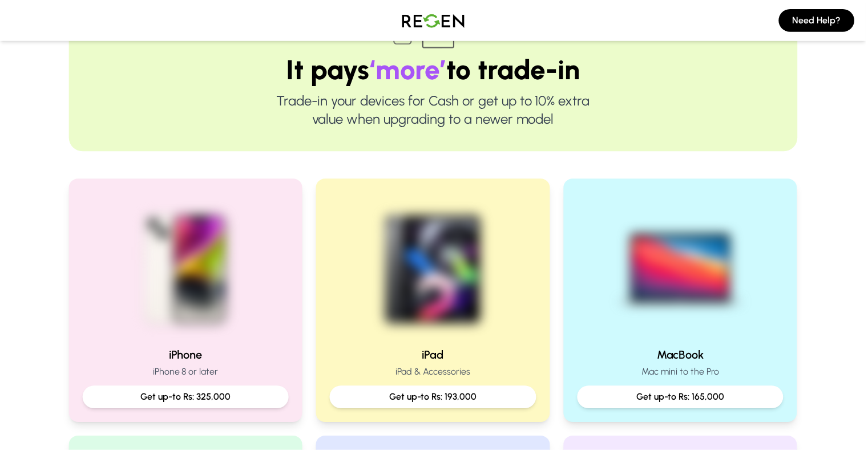 This screenshot has width=868, height=451. I want to click on p: Mac mini to the Pro, so click(682, 373).